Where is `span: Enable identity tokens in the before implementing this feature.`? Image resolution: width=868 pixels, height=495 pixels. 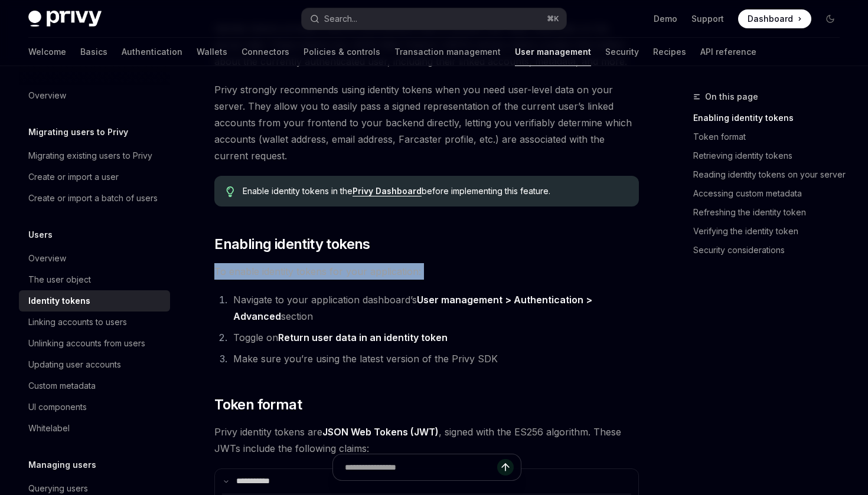 span: Enable identity tokens in the before implementing this feature. is located at coordinates (435, 191).